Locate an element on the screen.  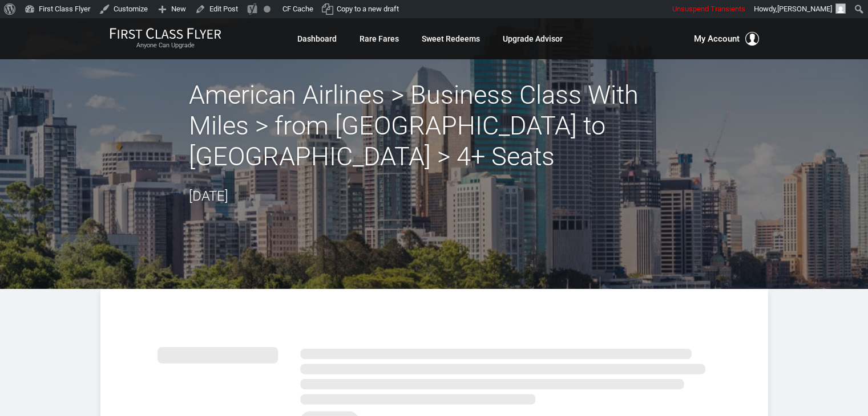
span: My Account is located at coordinates (717, 39).